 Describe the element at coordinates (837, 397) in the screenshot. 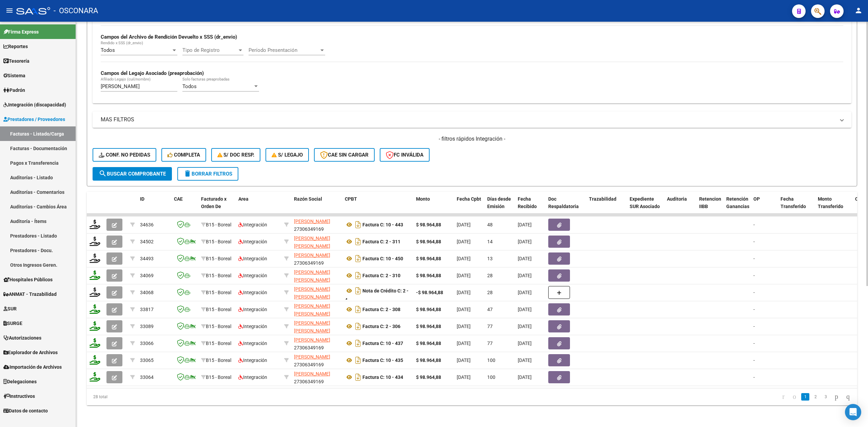

I see `a: go to next page` at that location.